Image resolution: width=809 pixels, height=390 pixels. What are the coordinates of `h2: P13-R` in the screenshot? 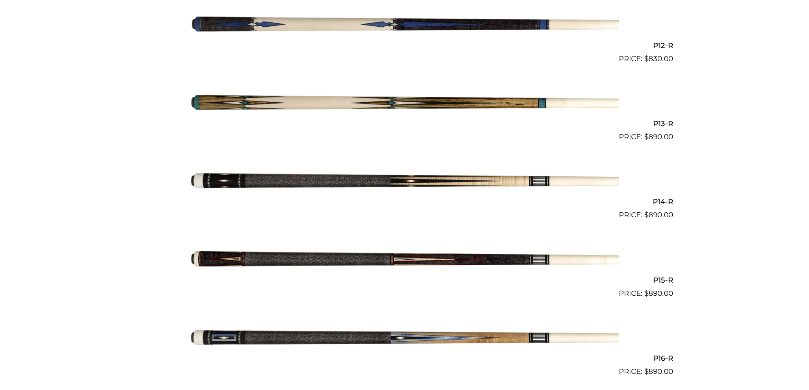 It's located at (405, 124).